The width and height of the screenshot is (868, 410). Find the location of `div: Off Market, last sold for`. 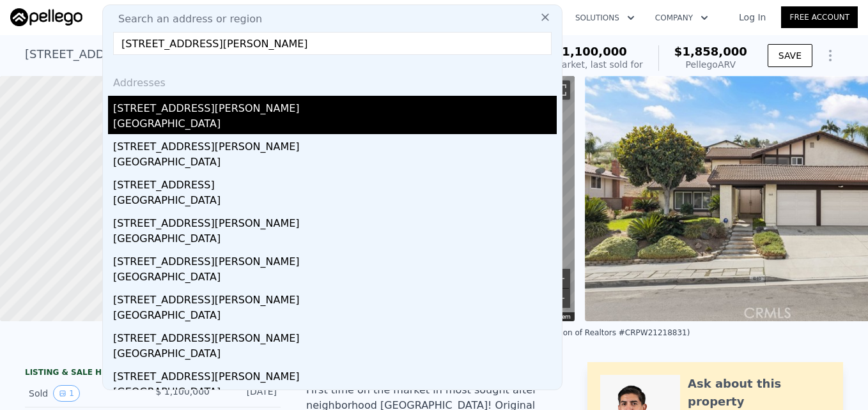

div: Off Market, last sold for is located at coordinates (591, 65).